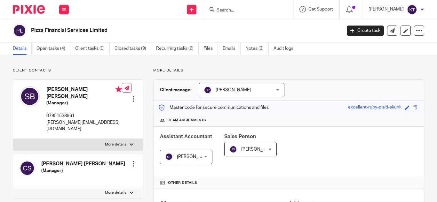 The width and height of the screenshot is (437, 202). I want to click on a: Client tasks (0), so click(92, 49).